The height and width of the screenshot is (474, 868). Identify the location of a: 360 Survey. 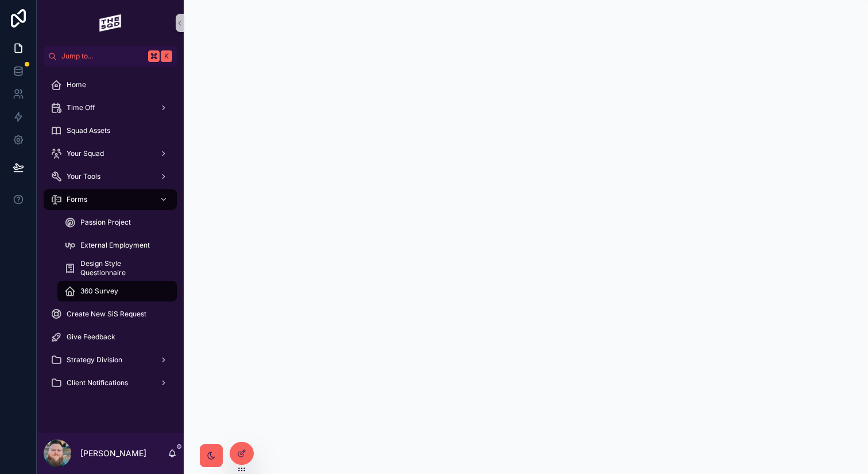
(117, 291).